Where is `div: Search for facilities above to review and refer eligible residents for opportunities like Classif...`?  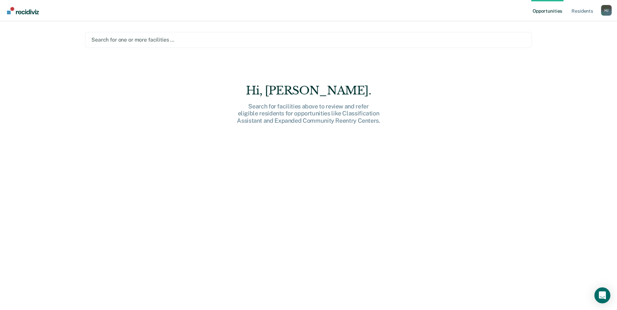 div: Search for facilities above to review and refer eligible residents for opportunities like Classif... is located at coordinates (309, 113).